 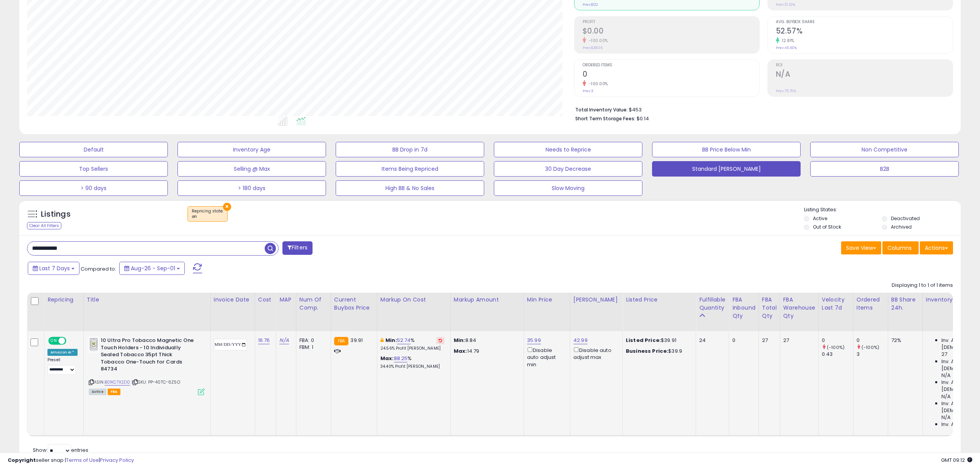 What do you see at coordinates (233, 299) in the screenshot?
I see `div: Invoice Date` at bounding box center [233, 299].